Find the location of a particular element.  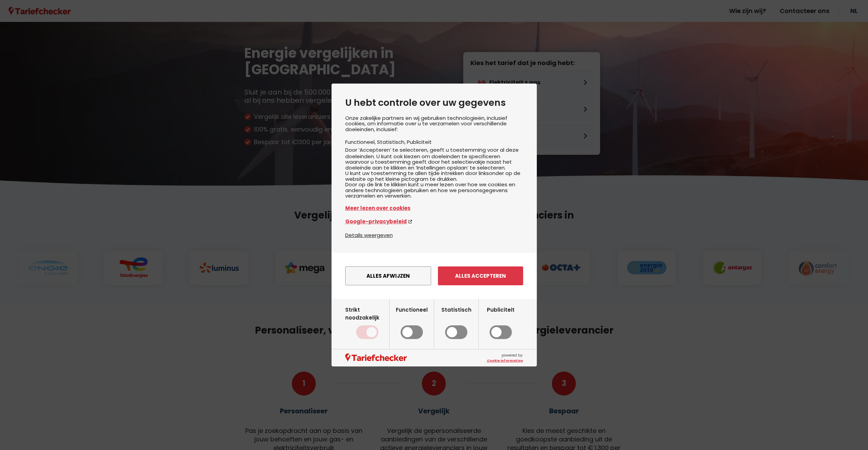

a: Cookie Information is located at coordinates (505, 360).